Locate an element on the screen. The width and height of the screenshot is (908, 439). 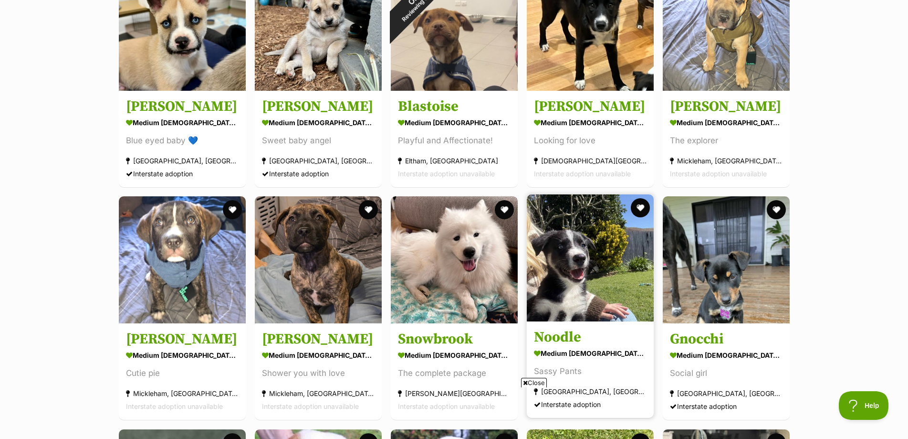
img: Shields is located at coordinates (318, 260).